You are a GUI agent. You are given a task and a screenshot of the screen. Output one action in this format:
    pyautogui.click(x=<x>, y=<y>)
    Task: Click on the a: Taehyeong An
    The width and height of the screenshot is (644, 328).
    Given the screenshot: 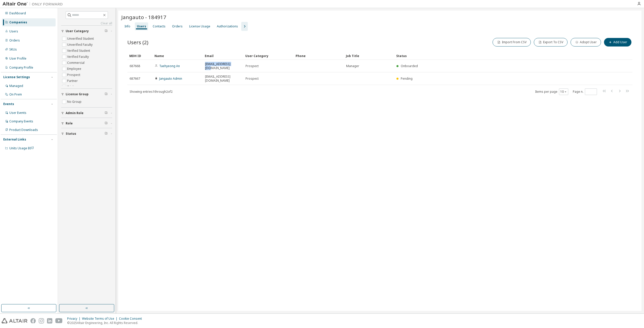 What is the action you would take?
    pyautogui.click(x=169, y=66)
    